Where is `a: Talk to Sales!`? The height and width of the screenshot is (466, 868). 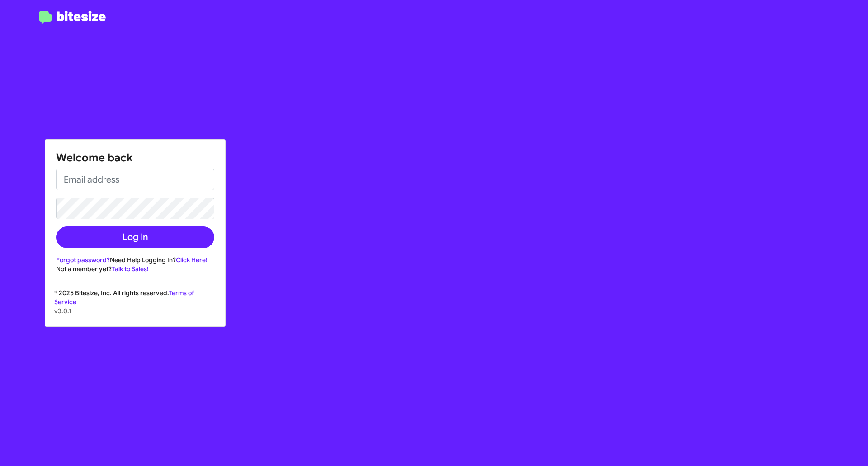 a: Talk to Sales! is located at coordinates (130, 269).